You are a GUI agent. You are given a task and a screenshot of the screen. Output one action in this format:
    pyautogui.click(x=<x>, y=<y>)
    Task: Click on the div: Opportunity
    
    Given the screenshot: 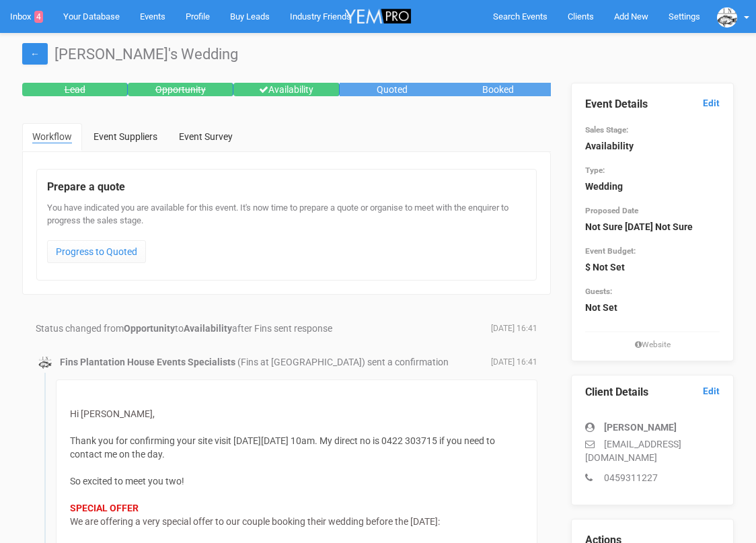 What is the action you would take?
    pyautogui.click(x=180, y=89)
    